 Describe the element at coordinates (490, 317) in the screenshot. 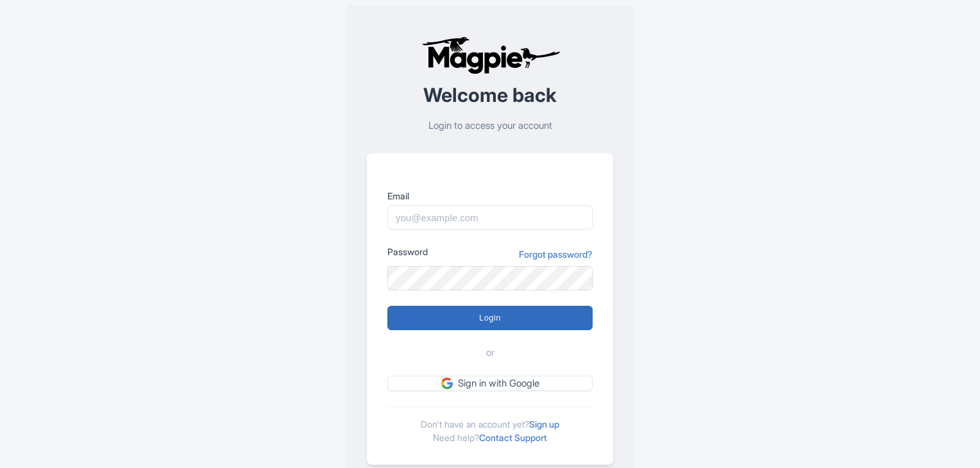

I see `input: Login` at that location.